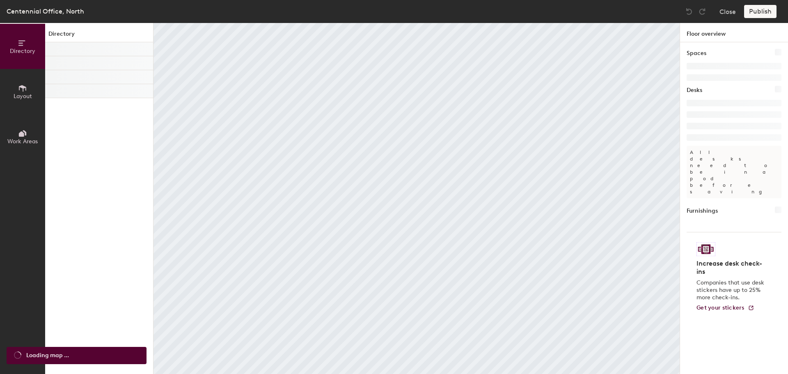 The height and width of the screenshot is (374, 788). What do you see at coordinates (45, 11) in the screenshot?
I see `div: Centennial Office, North` at bounding box center [45, 11].